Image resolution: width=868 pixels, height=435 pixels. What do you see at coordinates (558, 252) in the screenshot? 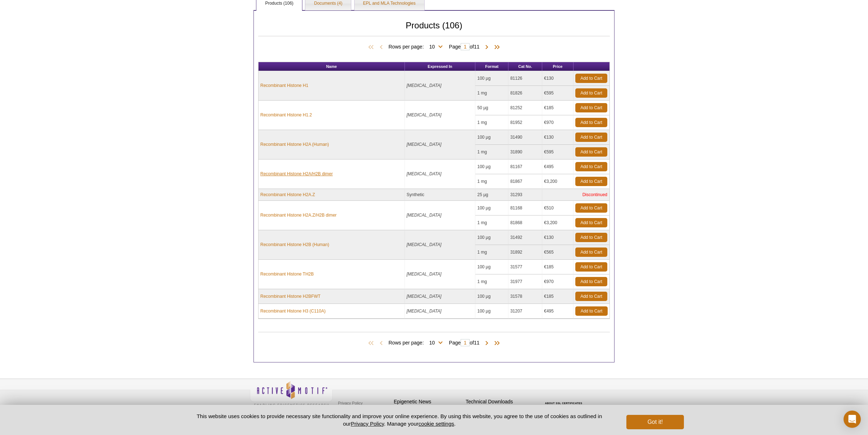
I see `td: €565` at bounding box center [558, 252].